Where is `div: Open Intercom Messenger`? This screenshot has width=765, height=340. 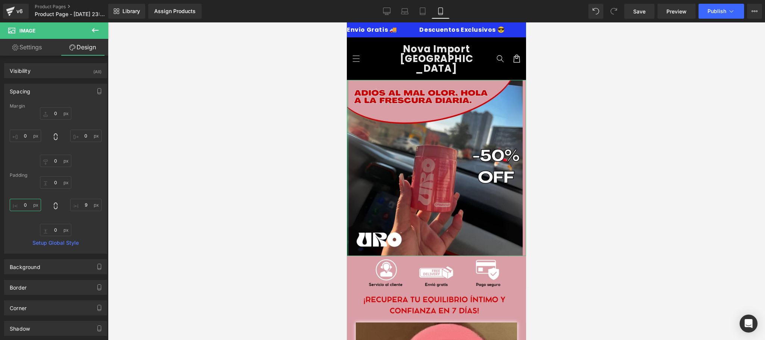 div: Open Intercom Messenger is located at coordinates (749, 323).